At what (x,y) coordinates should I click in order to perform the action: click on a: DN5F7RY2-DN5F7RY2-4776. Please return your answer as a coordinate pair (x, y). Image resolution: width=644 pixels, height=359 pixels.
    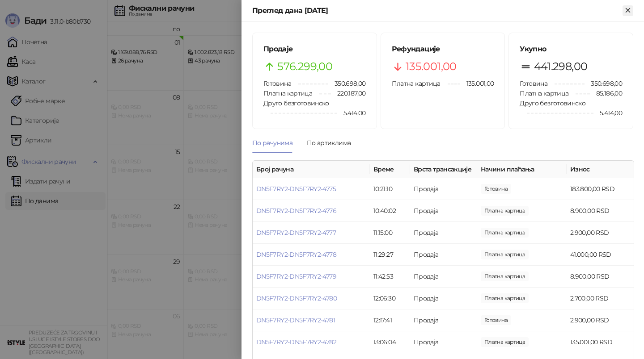
    Looking at the image, I should click on (296, 211).